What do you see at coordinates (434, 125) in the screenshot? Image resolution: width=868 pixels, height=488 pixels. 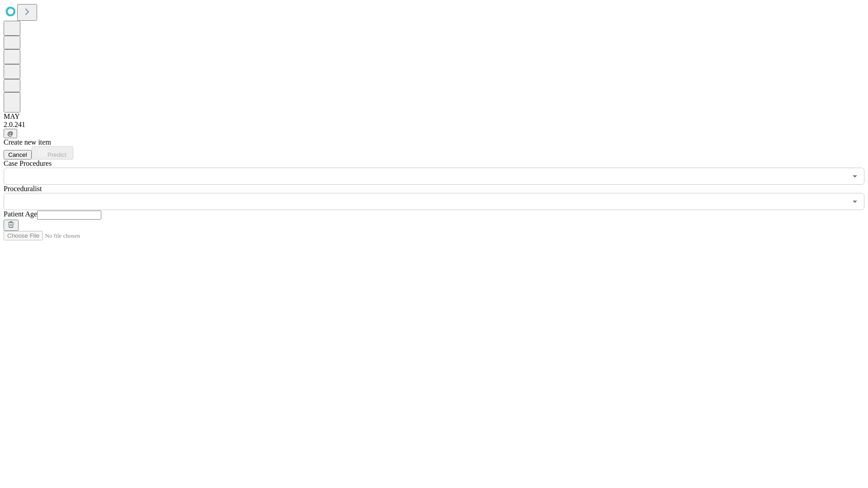 I see `div: 2.0.241` at bounding box center [434, 125].